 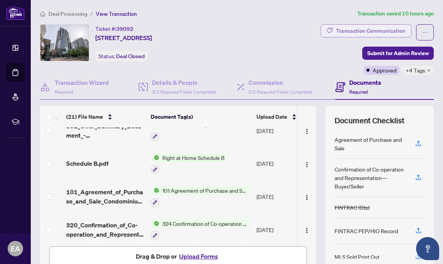 I want to click on span: ellipsis, so click(x=425, y=32).